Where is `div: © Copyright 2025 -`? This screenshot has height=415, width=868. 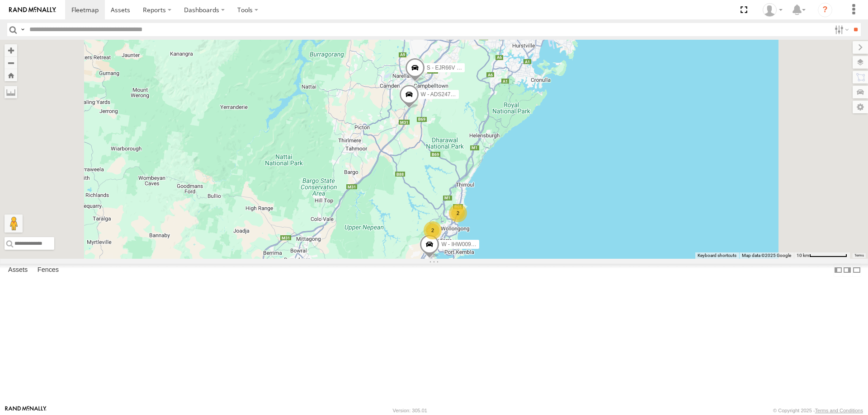
div: © Copyright 2025 - is located at coordinates (818, 411).